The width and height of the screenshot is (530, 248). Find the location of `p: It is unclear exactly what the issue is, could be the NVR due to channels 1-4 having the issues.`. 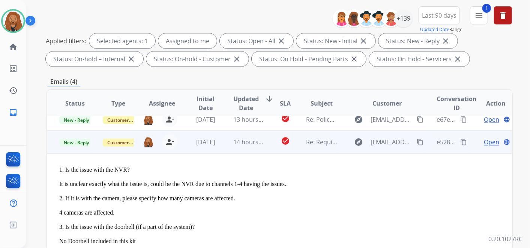

p: It is unclear exactly what the issue is, could be the NVR due to channels 1-4 having the issues. is located at coordinates (236, 184).